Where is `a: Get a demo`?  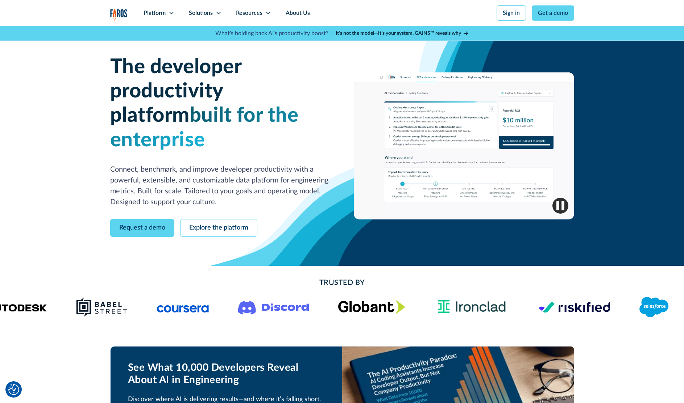
a: Get a demo is located at coordinates (553, 13).